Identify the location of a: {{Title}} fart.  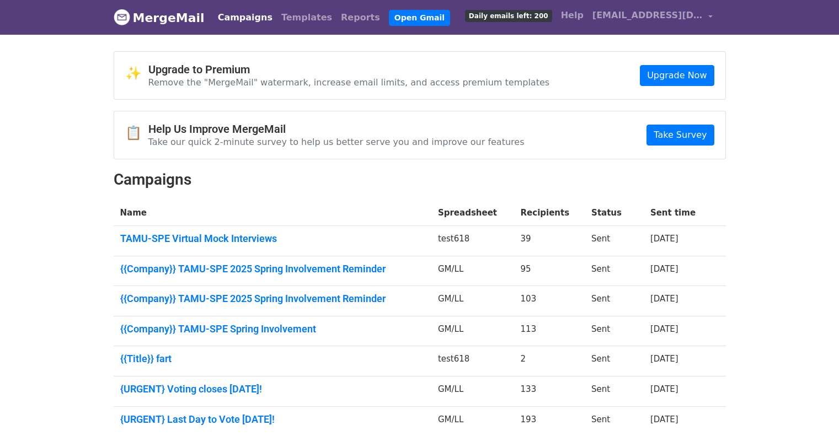
(272, 359).